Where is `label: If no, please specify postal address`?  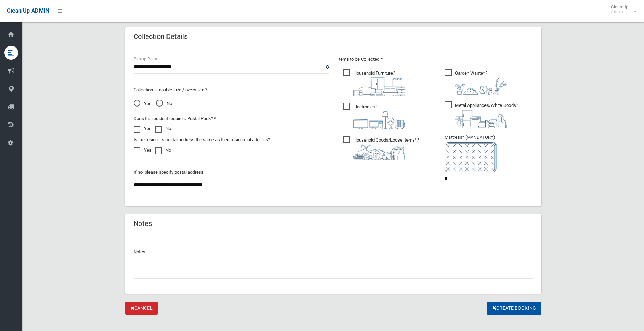 label: If no, please specify postal address is located at coordinates (169, 172).